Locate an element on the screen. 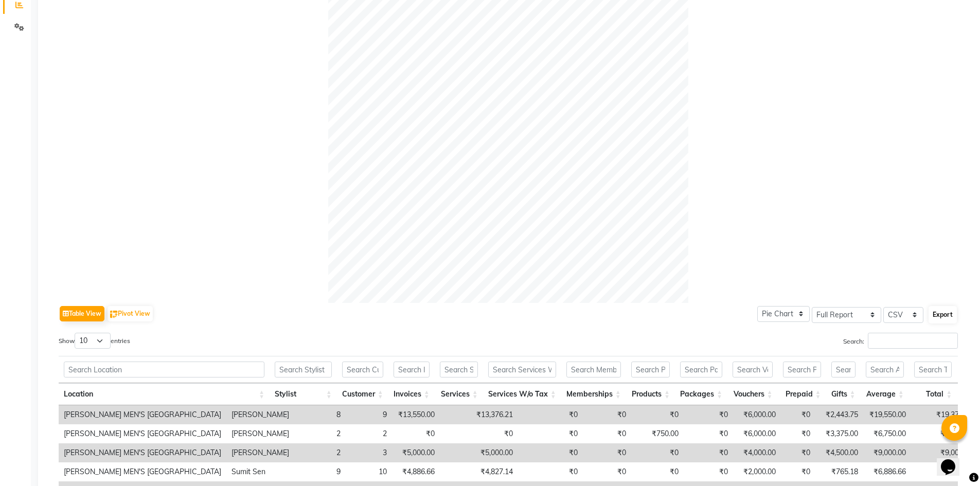  img: pivot.png is located at coordinates (114, 314).